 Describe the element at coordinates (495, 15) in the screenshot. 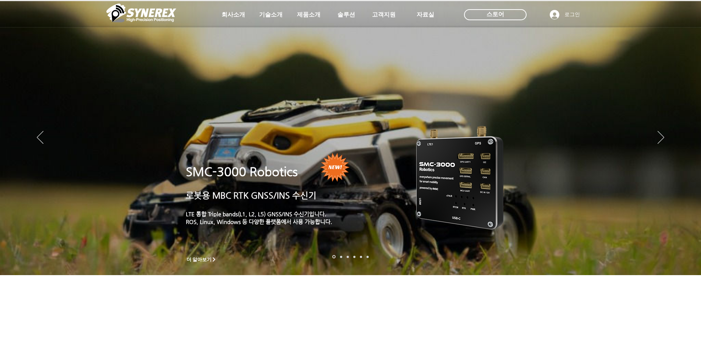

I see `div: 스토어` at that location.